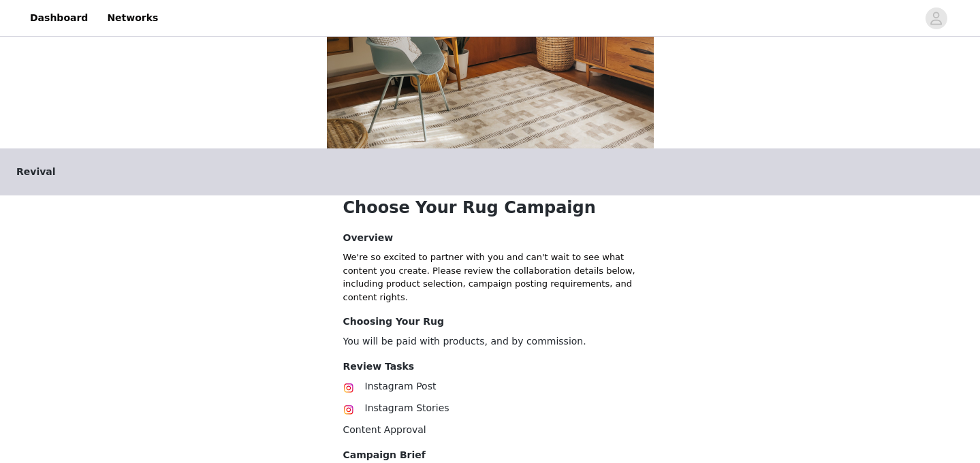 This screenshot has width=980, height=463. What do you see at coordinates (490, 321) in the screenshot?
I see `h4: Choosing Your Rug` at bounding box center [490, 321].